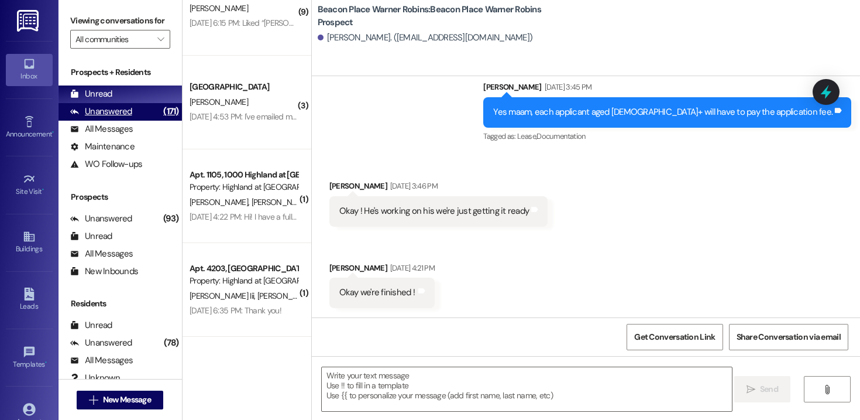 The width and height of the screenshot is (860, 420). I want to click on div: New Inbounds, so click(104, 271).